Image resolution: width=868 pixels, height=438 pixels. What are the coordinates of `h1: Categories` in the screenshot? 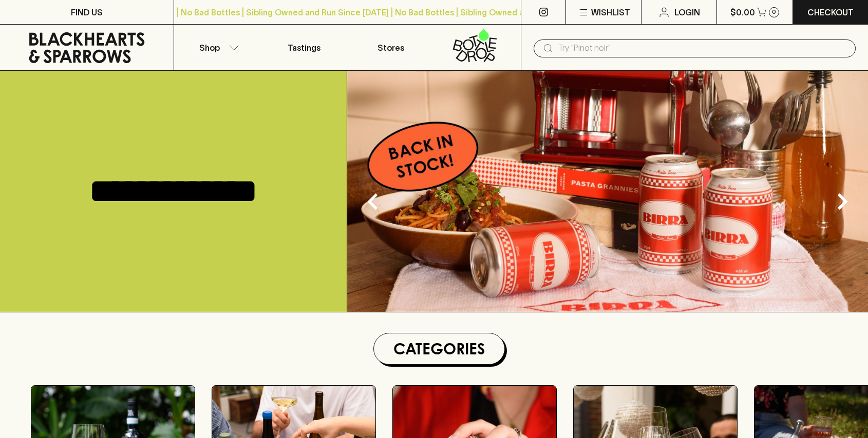 It's located at (439, 349).